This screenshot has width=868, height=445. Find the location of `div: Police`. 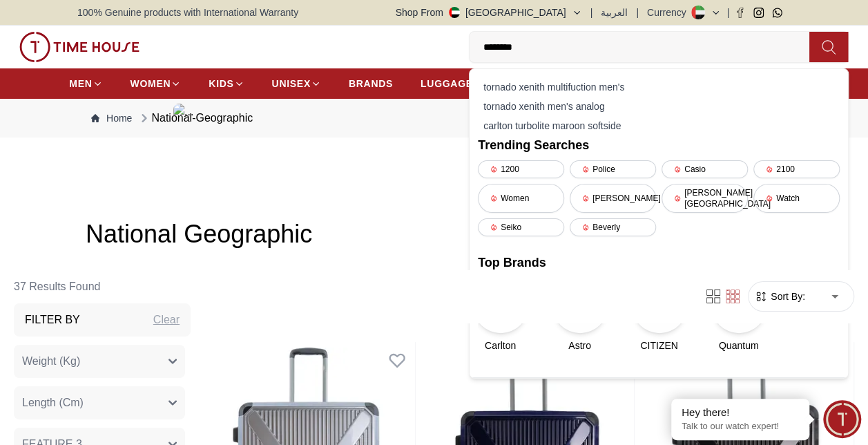

div: Police is located at coordinates (613, 169).